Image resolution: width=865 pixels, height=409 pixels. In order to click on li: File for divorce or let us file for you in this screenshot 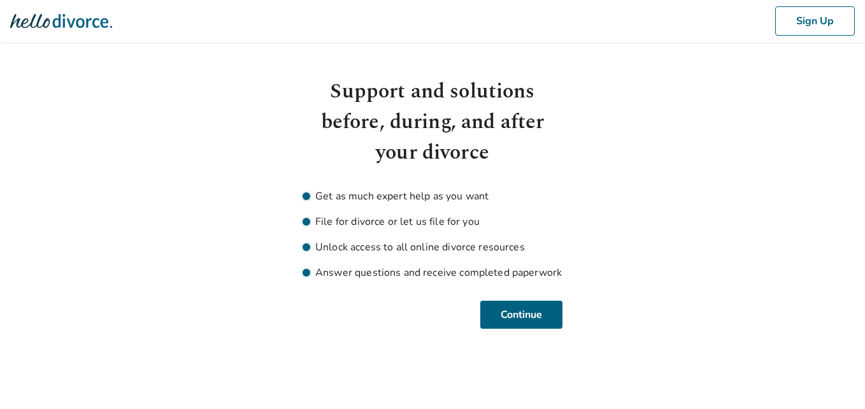, I will do `click(432, 222)`.